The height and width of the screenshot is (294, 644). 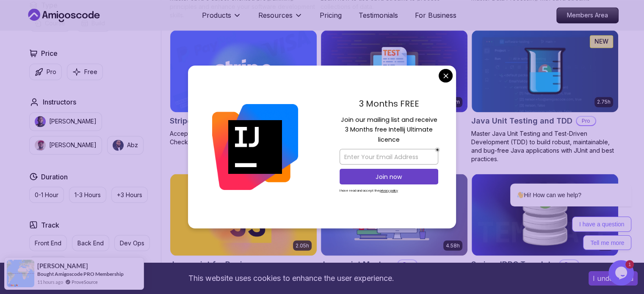 What do you see at coordinates (280, 19) in the screenshot?
I see `button: Resources` at bounding box center [280, 19].